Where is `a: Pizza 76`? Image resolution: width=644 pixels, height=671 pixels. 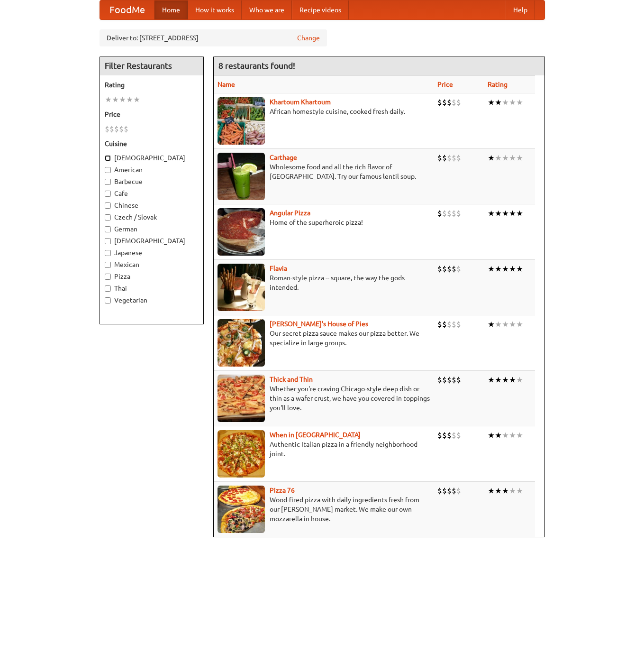
a: Pizza 76 is located at coordinates (282, 491).